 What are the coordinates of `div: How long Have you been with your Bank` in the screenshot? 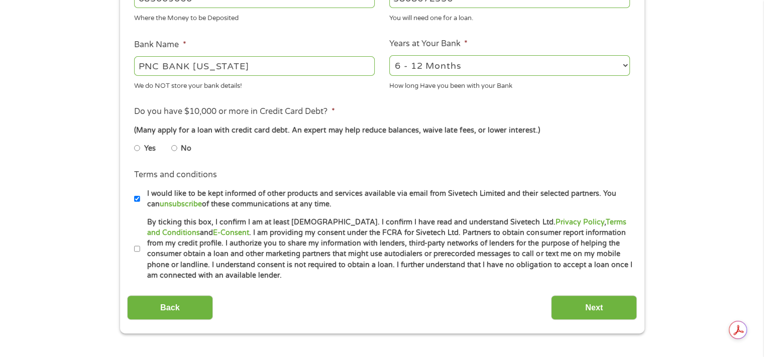 It's located at (510, 84).